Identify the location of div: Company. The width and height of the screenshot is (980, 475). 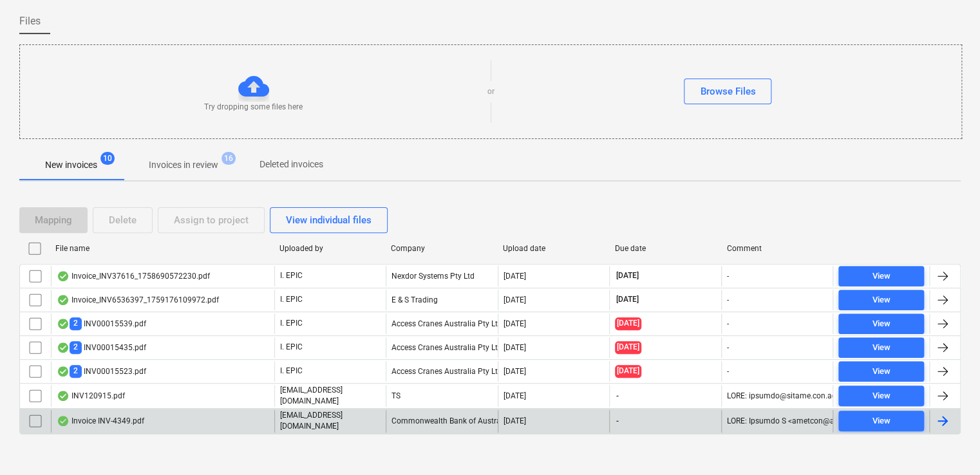
(442, 248).